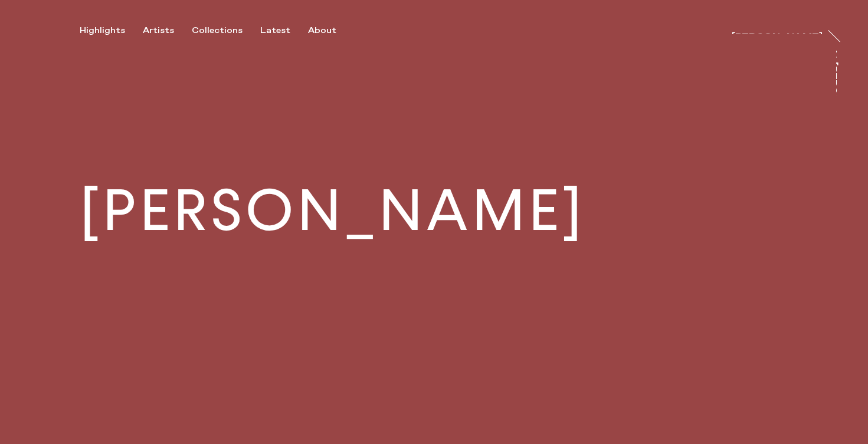 This screenshot has height=444, width=868. I want to click on button: Collections, so click(226, 30).